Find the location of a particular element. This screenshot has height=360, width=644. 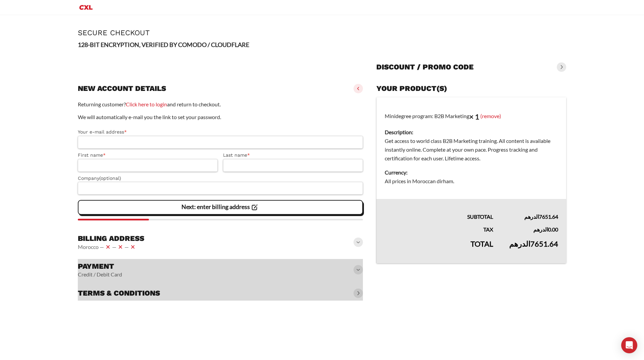

th: Subtotal is located at coordinates (439, 210).